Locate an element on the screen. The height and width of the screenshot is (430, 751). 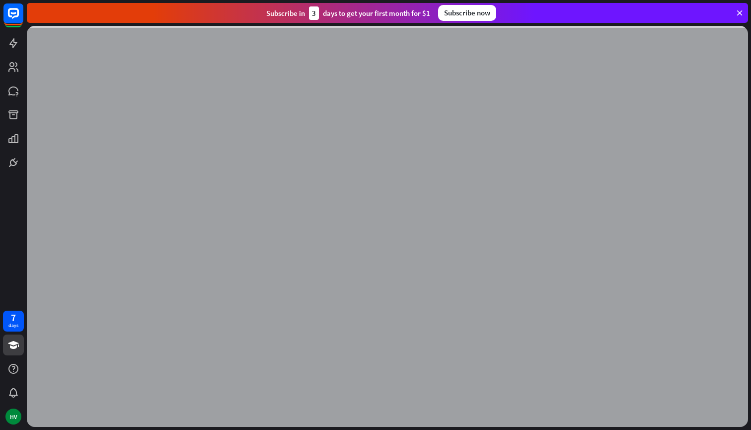
a: 7 days is located at coordinates (13, 321).